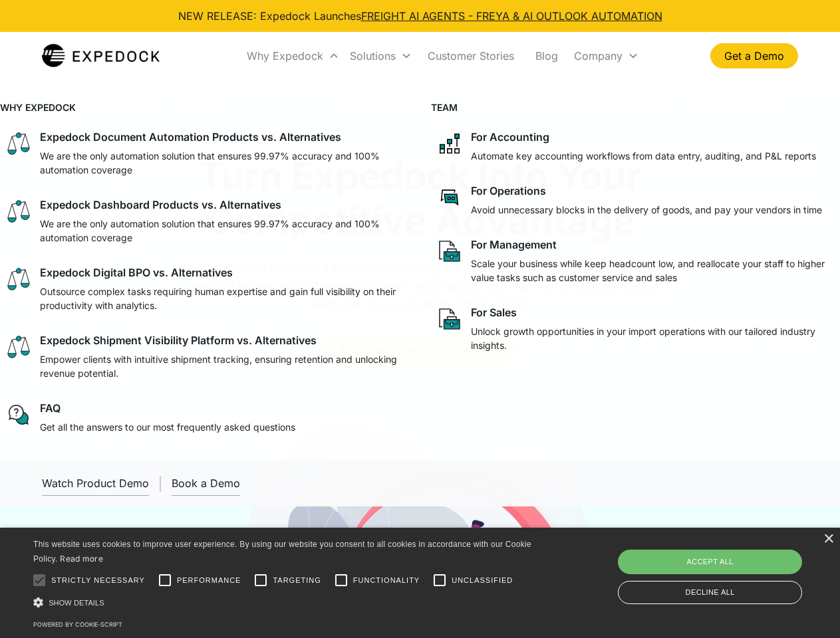 This screenshot has height=638, width=840. What do you see at coordinates (78, 624) in the screenshot?
I see `a: Powered by cookie-script` at bounding box center [78, 624].